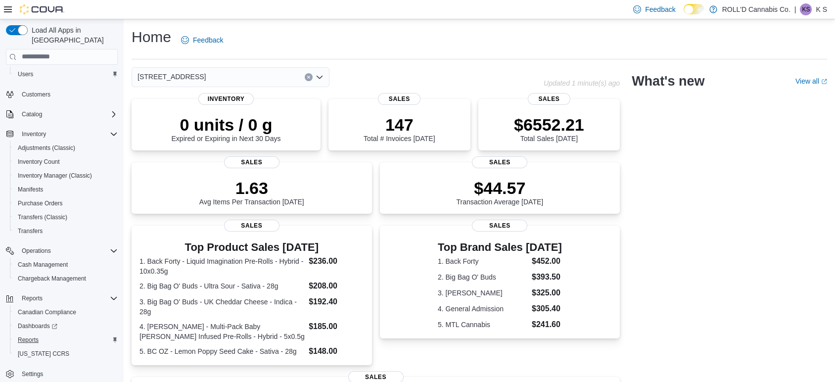 This screenshot has width=835, height=382. Describe the element at coordinates (42, 9) in the screenshot. I see `img: Cova` at that location.